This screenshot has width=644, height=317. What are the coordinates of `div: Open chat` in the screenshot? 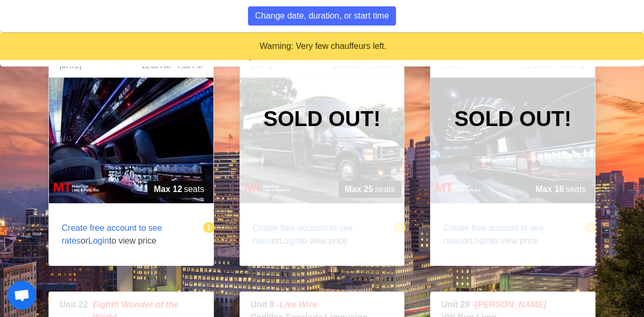 It's located at (22, 295).